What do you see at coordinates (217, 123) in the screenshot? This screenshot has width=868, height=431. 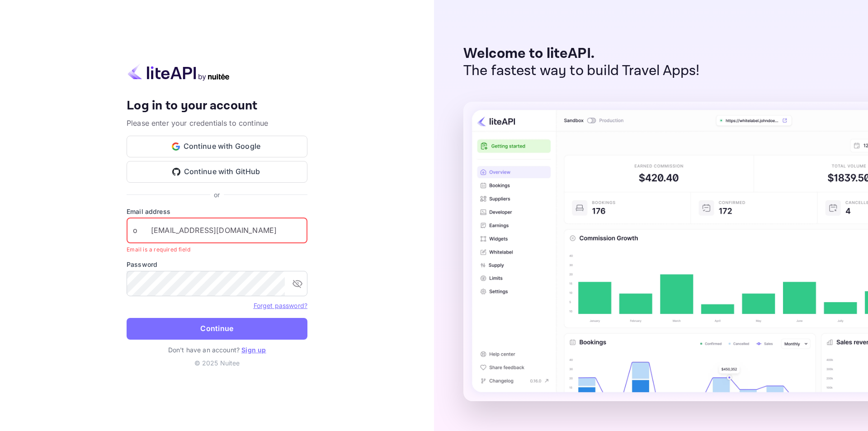 I see `p: Please enter your credentials to continue` at bounding box center [217, 123].